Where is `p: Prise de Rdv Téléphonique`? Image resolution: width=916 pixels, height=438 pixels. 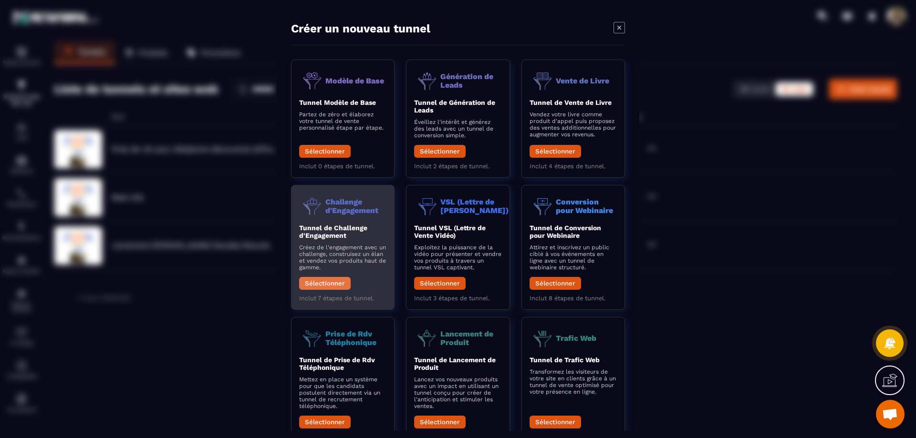
p: Prise de Rdv Téléphonique is located at coordinates (356, 338).